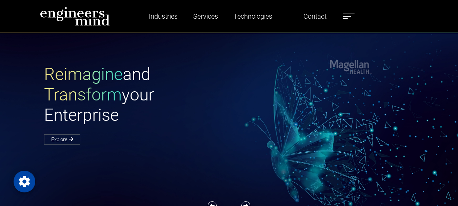 Image resolution: width=458 pixels, height=206 pixels. What do you see at coordinates (62, 139) in the screenshot?
I see `a: Explore` at bounding box center [62, 139].